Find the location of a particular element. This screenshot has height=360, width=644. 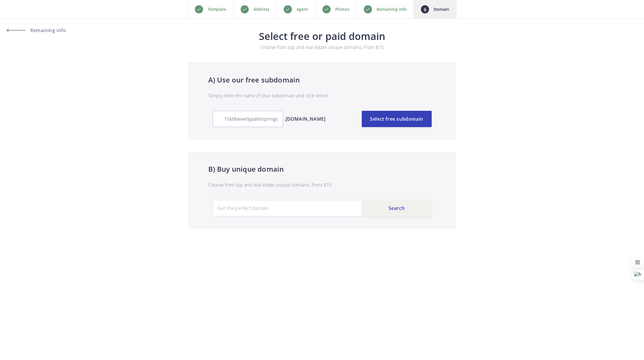

a: Remaining info is located at coordinates (33, 31).